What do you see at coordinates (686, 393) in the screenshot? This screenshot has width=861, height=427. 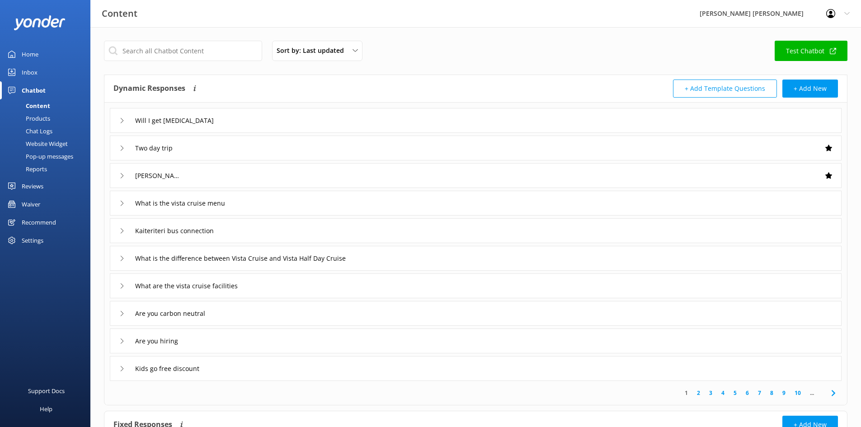 I see `a: 1` at bounding box center [686, 393].